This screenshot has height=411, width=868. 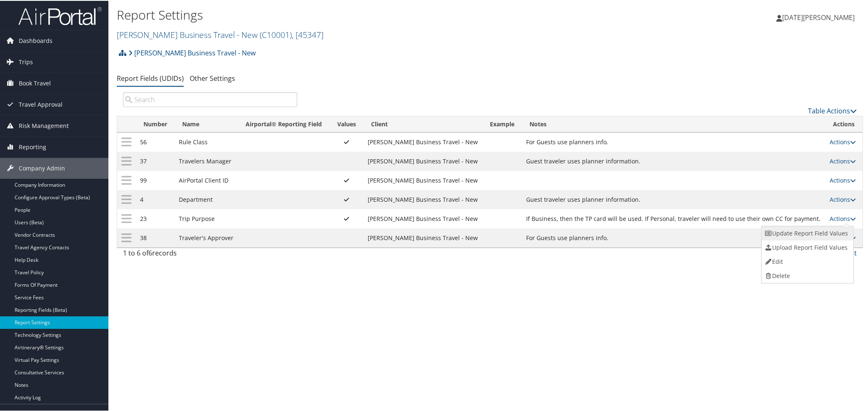 I want to click on th: Notes, so click(x=674, y=123).